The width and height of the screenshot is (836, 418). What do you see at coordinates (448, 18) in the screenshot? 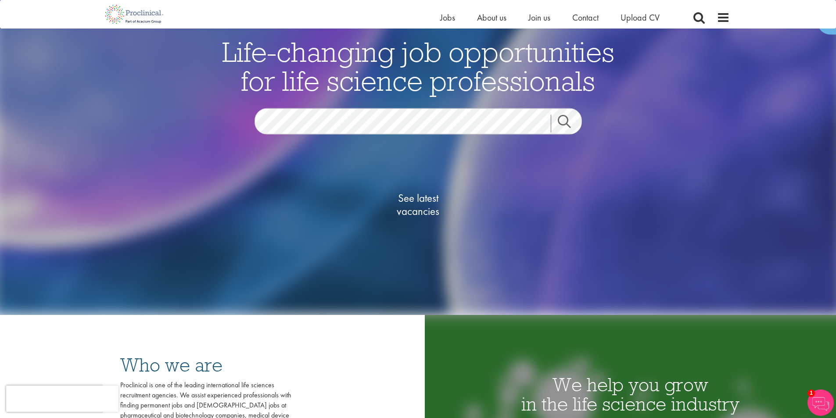
I see `span: Jobs` at bounding box center [448, 18].